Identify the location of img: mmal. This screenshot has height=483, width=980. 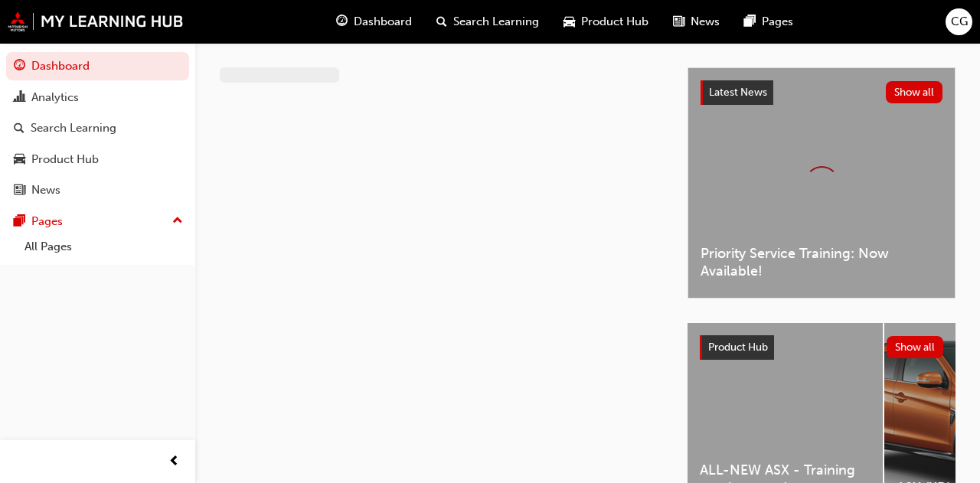
(96, 22).